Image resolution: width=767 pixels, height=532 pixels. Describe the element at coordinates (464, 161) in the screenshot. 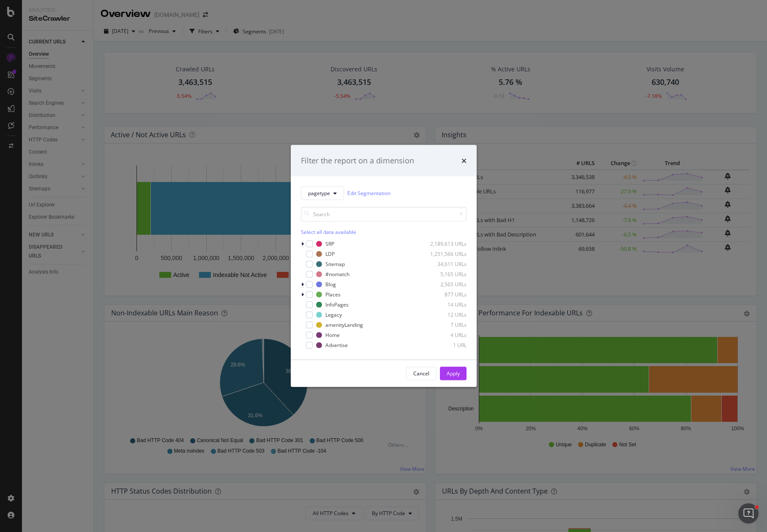

I see `div: times` at that location.